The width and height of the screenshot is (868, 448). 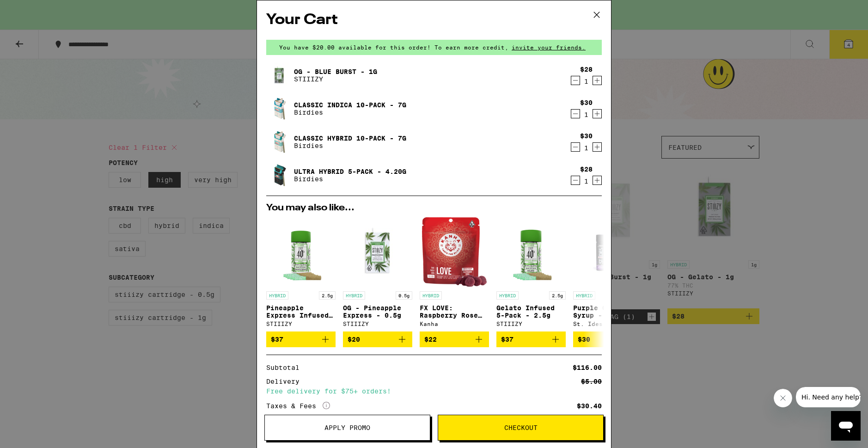 What do you see at coordinates (286, 368) in the screenshot?
I see `div: Subtotal` at bounding box center [286, 368].